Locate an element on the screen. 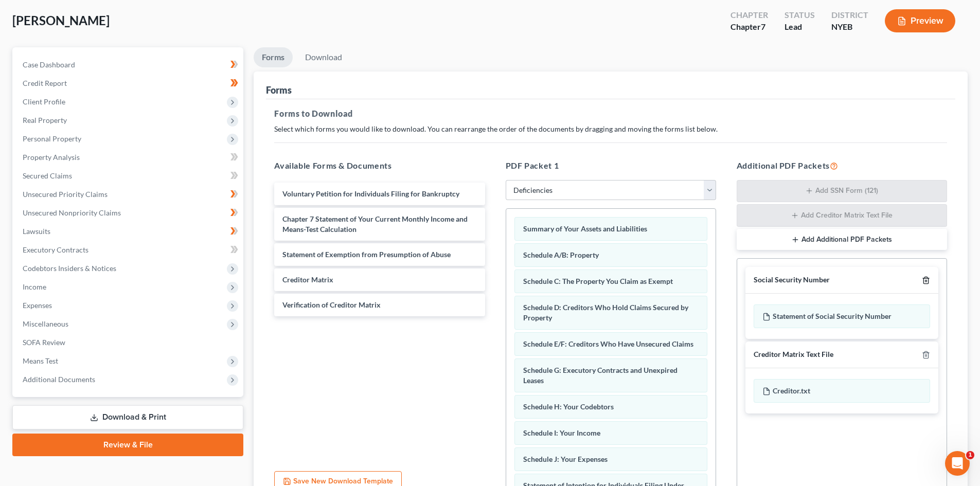 The width and height of the screenshot is (980, 486). span: Lawsuits is located at coordinates (36, 230).